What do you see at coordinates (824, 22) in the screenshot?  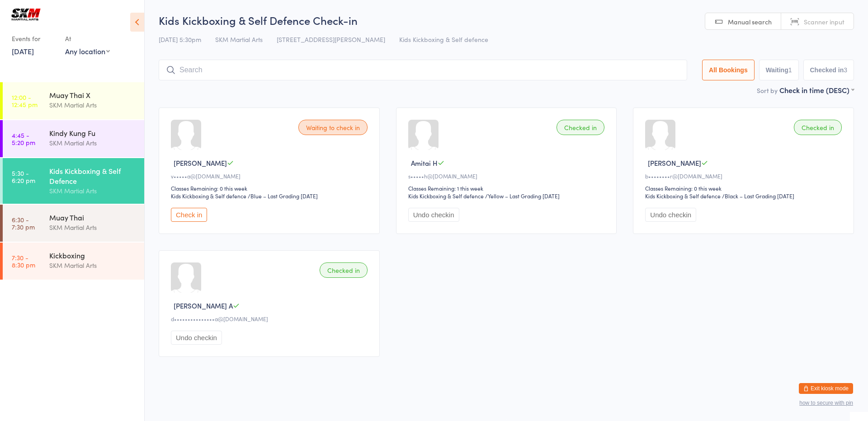 I see `span: Scanner input` at bounding box center [824, 22].